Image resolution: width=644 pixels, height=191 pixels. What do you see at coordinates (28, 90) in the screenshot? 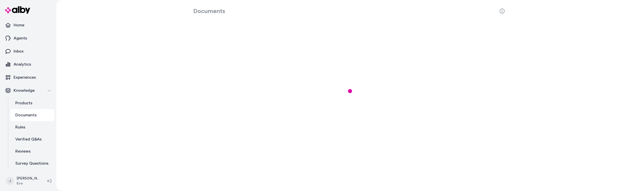
I see `button: Knowledge` at bounding box center [28, 90].